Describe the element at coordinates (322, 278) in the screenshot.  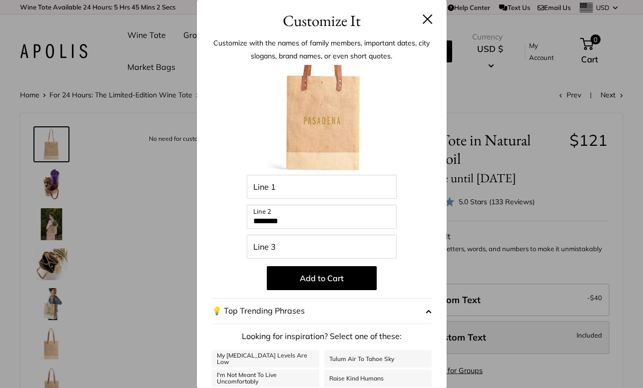
I see `button: Add to Cart` at that location.